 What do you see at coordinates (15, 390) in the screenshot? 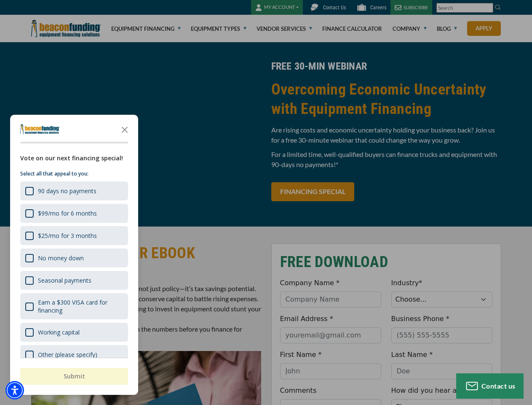
I see `div: Accessibility Menu` at bounding box center [15, 390].